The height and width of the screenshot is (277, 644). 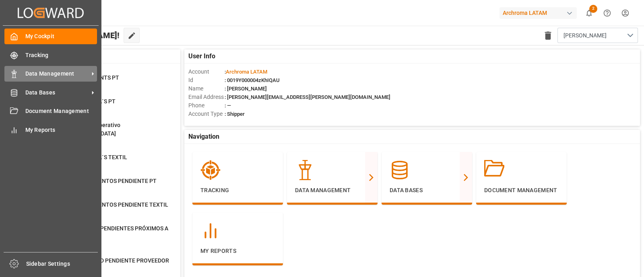 I want to click on span: : 0019Y000004zKhIQAU, so click(x=252, y=80).